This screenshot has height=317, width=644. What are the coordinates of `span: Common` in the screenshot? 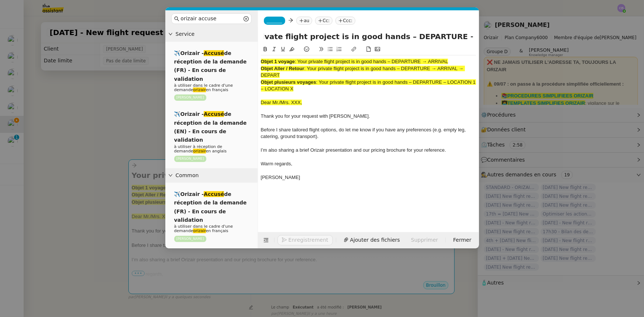 It's located at (215, 175).